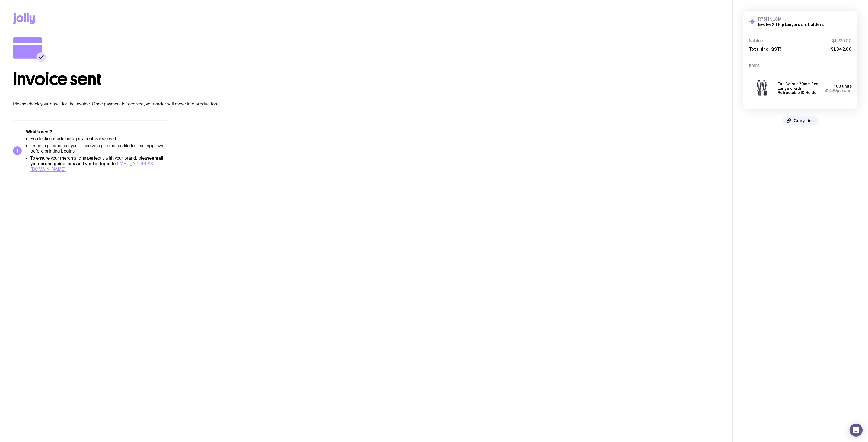 Image resolution: width=868 pixels, height=442 pixels. I want to click on span: $12.20, so click(830, 91).